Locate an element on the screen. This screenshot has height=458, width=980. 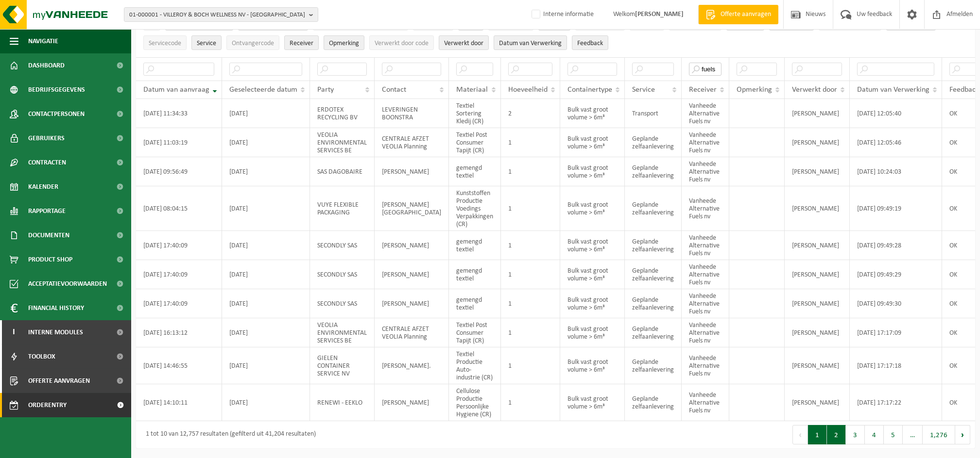
span: Documenten is located at coordinates (49, 235).